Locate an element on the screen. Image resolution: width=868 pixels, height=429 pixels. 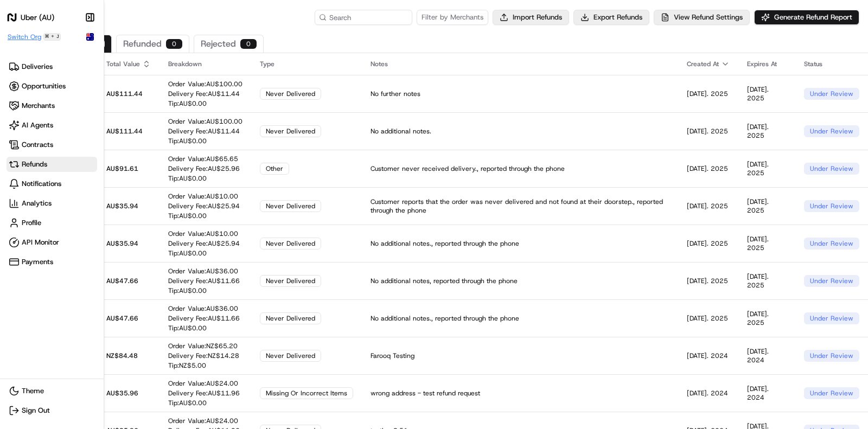
p: Tip: NZ$ 5.00 is located at coordinates (203, 365).